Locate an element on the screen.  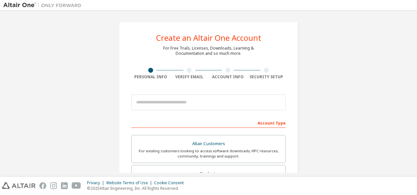
img: Altair One is located at coordinates (44, 5).